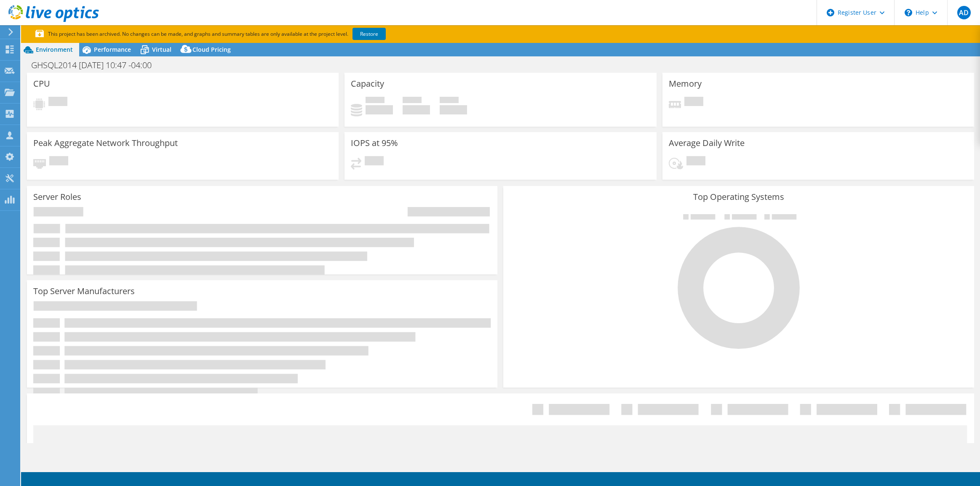  What do you see at coordinates (83, 292) in the screenshot?
I see `h3: Top Server Manufacturers` at bounding box center [83, 292].